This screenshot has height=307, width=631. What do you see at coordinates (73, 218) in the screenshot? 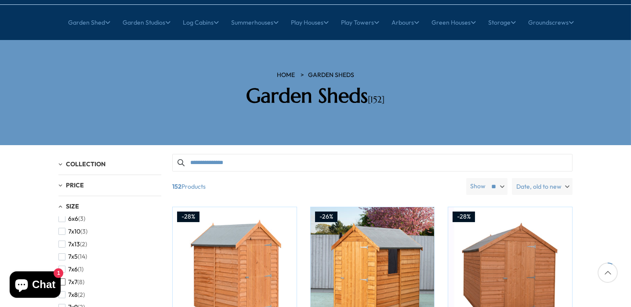
I see `span: 6x6` at bounding box center [73, 218].